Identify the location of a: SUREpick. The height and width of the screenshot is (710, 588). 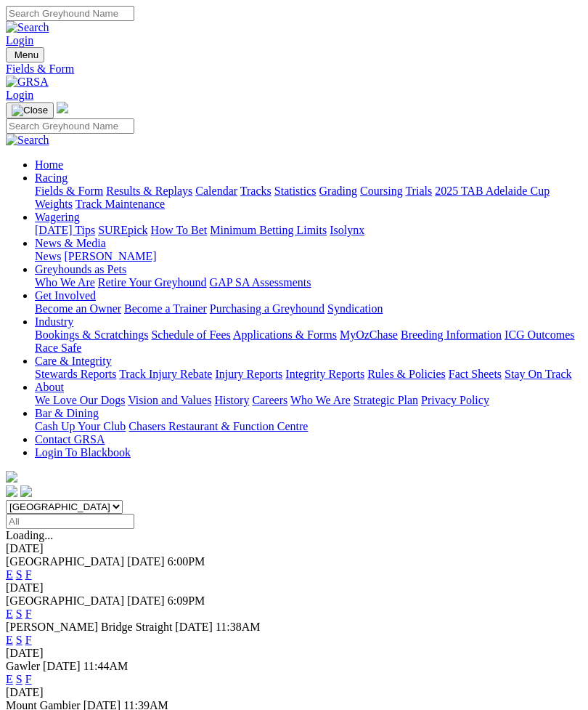
(122, 230).